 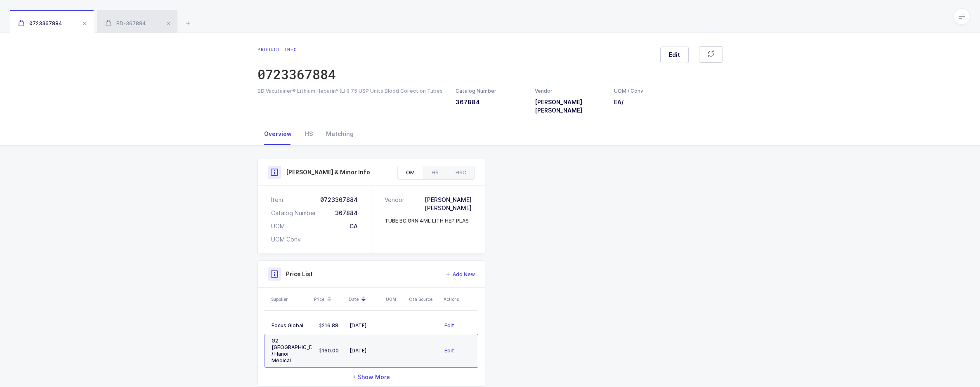 I want to click on div: Product info, so click(x=296, y=50).